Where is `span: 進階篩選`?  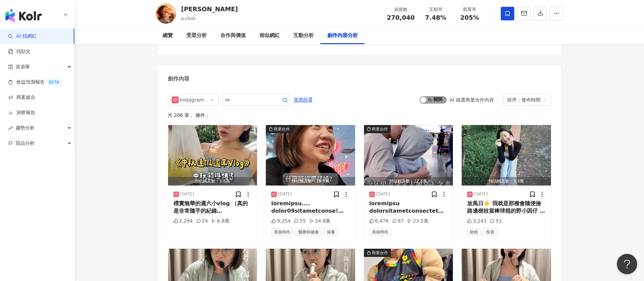
span: 進階篩選 is located at coordinates (303, 100).